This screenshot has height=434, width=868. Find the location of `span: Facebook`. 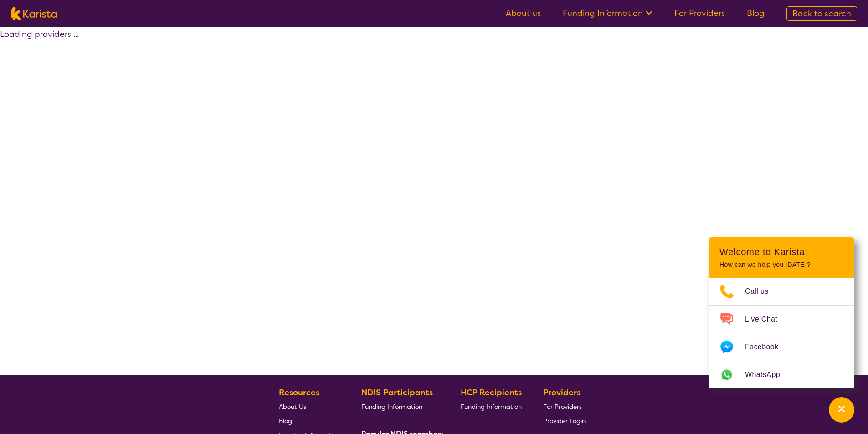

span: Facebook is located at coordinates (767, 347).